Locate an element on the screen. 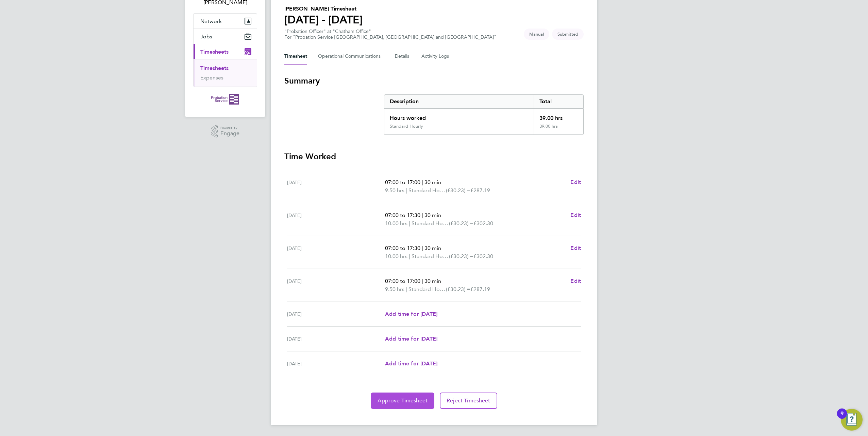 The width and height of the screenshot is (868, 436). a: Go to home page is located at coordinates (225, 99).